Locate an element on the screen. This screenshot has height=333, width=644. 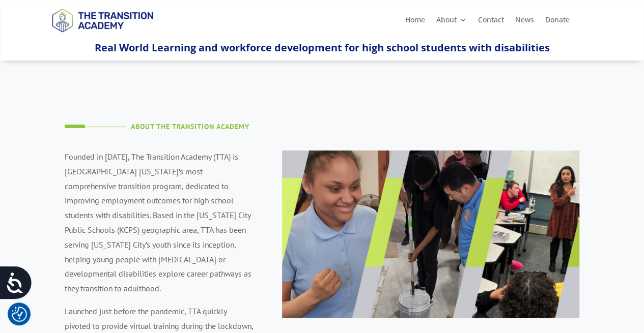
img: TTA Brand_TTA Primary Logo_Horizontal_Light BG is located at coordinates (102, 19).